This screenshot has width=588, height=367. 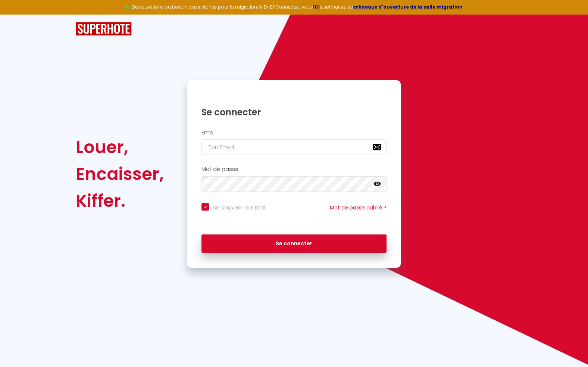 I want to click on img: SuperHote logo, so click(x=104, y=29).